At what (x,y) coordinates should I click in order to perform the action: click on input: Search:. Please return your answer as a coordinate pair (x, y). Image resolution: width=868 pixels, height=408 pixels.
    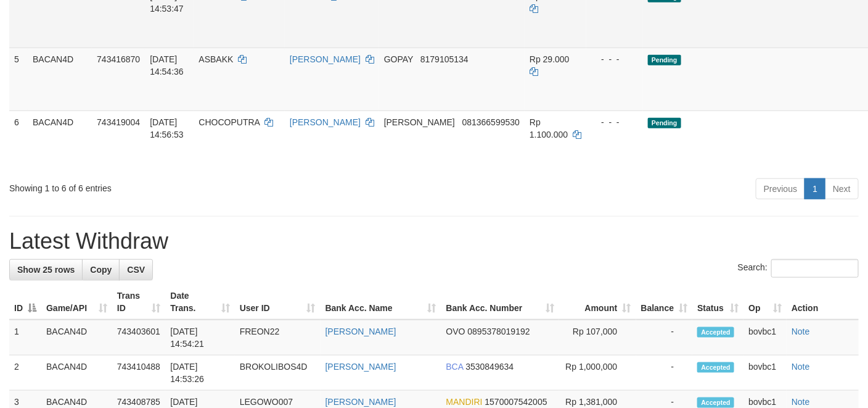
    Looking at the image, I should click on (814, 268).